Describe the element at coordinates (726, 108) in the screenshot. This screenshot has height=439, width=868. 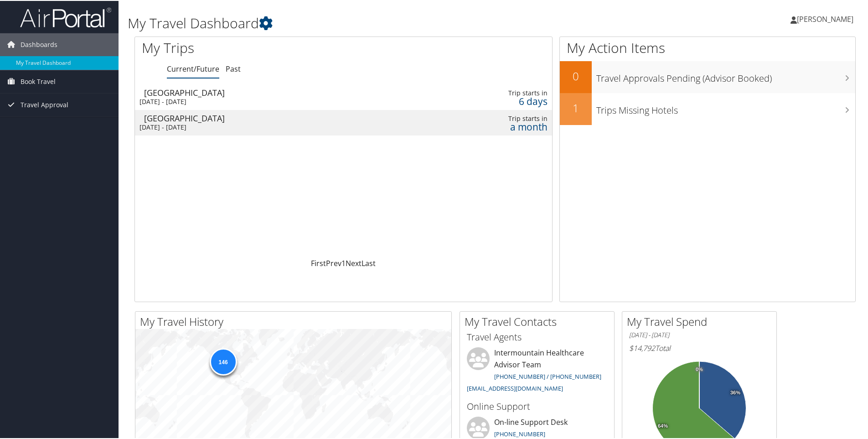
I see `h3: Trips Missing Hotels` at that location.